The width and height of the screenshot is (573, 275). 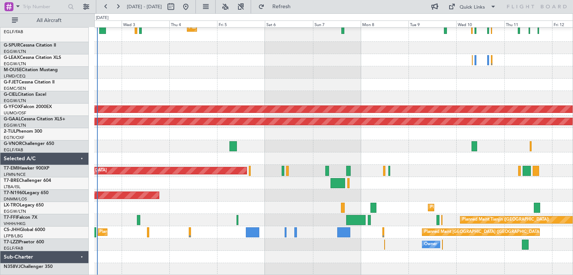 I want to click on a: T7-N1960Legacy 650, so click(x=26, y=193).